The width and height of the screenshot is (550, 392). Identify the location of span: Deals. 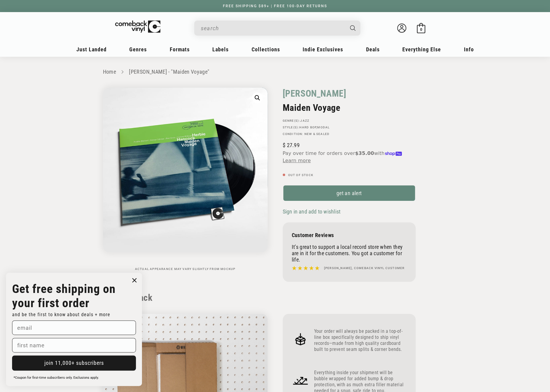
(373, 49).